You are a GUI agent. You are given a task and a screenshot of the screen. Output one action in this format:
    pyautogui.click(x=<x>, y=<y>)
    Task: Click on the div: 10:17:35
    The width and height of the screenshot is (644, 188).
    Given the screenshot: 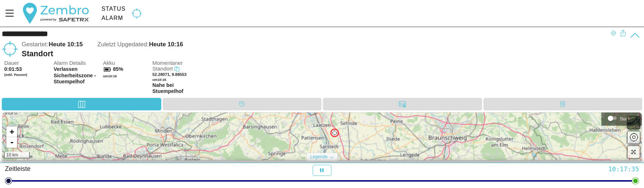 What is the action you would take?
    pyautogui.click(x=534, y=168)
    